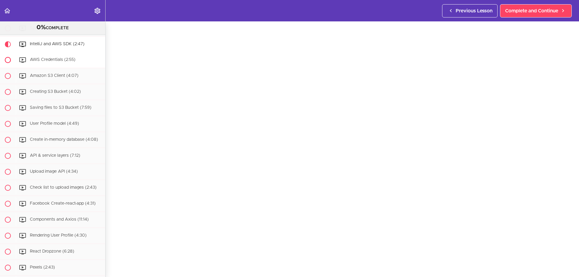 The height and width of the screenshot is (277, 579). I want to click on span: Previous Lesson, so click(474, 11).